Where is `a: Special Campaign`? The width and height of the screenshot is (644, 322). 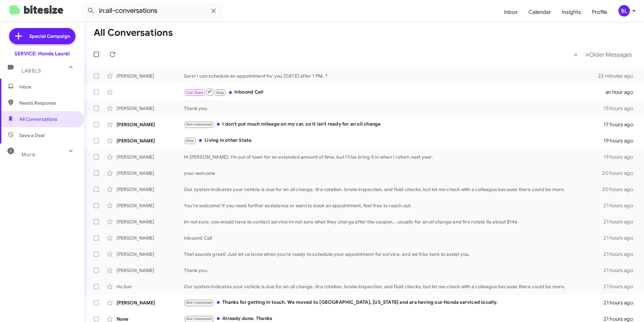 a: Special Campaign is located at coordinates (42, 36).